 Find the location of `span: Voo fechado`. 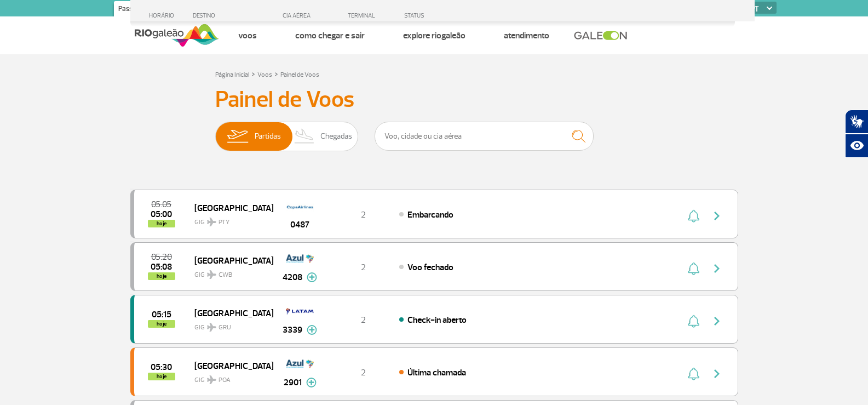

span: Voo fechado is located at coordinates (430, 267).